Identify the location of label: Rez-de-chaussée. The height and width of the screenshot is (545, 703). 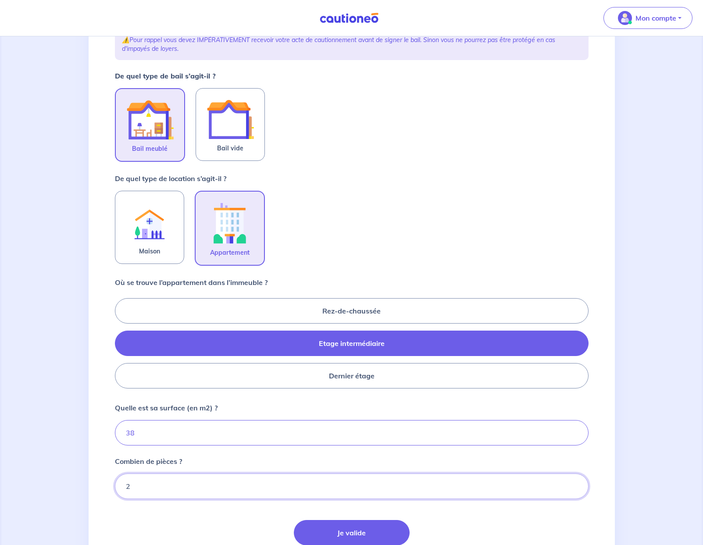
(351, 311).